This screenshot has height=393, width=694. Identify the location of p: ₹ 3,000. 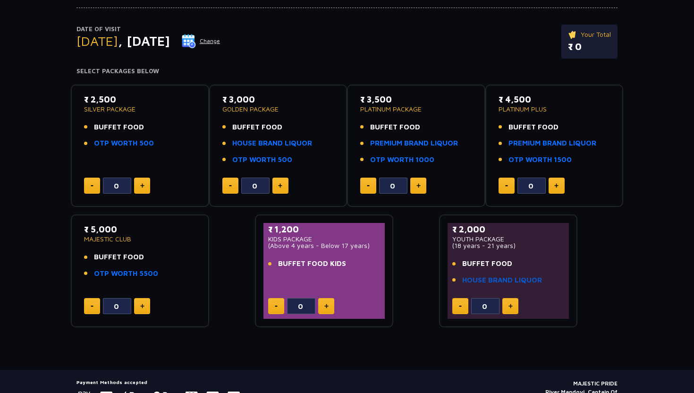
(278, 99).